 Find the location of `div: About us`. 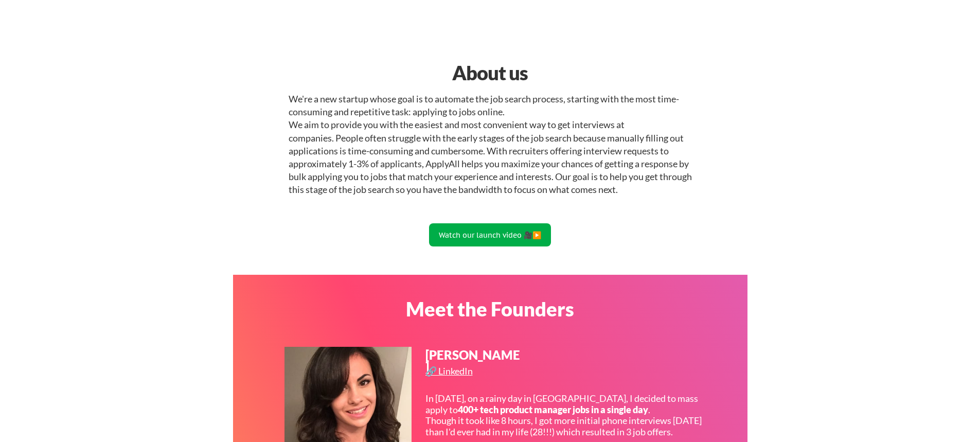

div: About us is located at coordinates (490, 72).